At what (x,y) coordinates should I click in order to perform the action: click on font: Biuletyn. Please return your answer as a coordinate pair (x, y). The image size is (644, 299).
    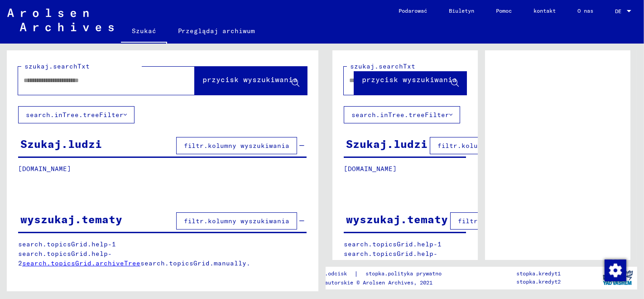
    Looking at the image, I should click on (461, 11).